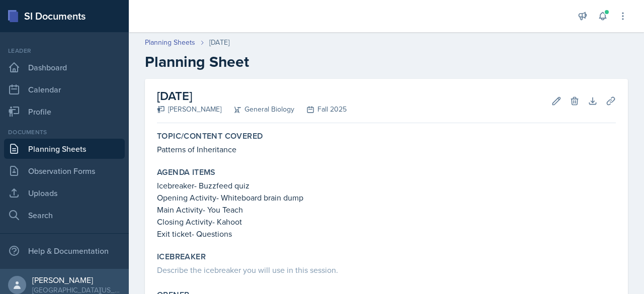 The image size is (644, 294). I want to click on a: Uploads, so click(64, 193).